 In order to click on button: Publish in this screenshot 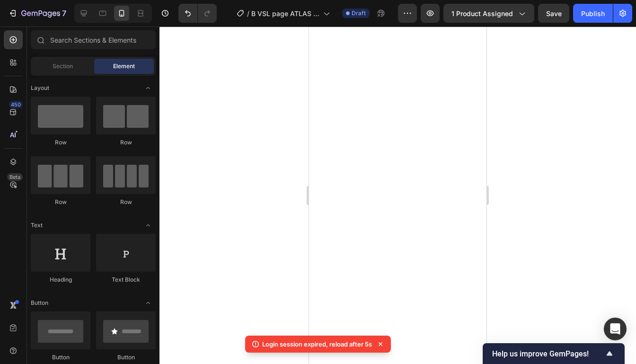, I will do `click(593, 13)`.